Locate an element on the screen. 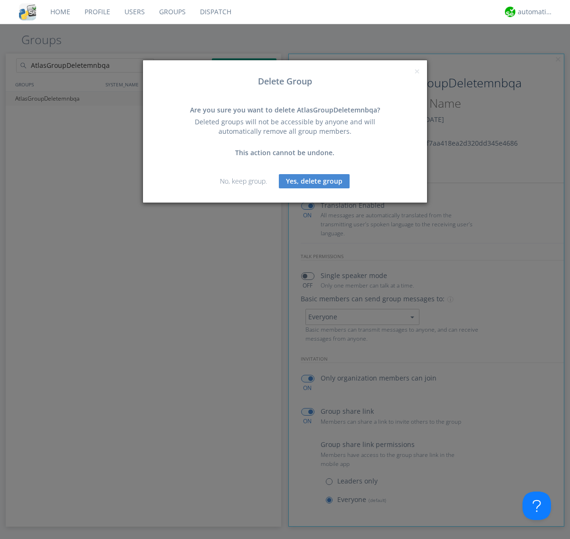  div: Are you sure you want to delete AtlasGroupDeletemnbqa? is located at coordinates (285, 110).